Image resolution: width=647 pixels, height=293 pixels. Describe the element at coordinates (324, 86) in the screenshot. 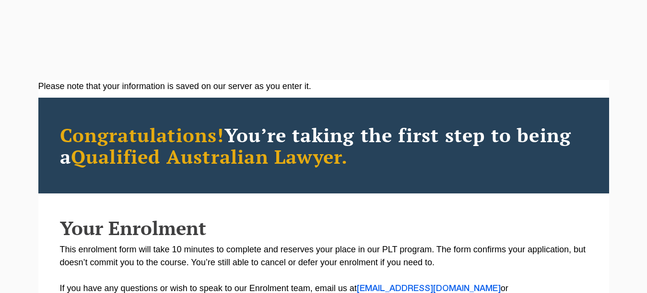

I see `div: Please note that your information is saved on our server as you enter it.` at that location.